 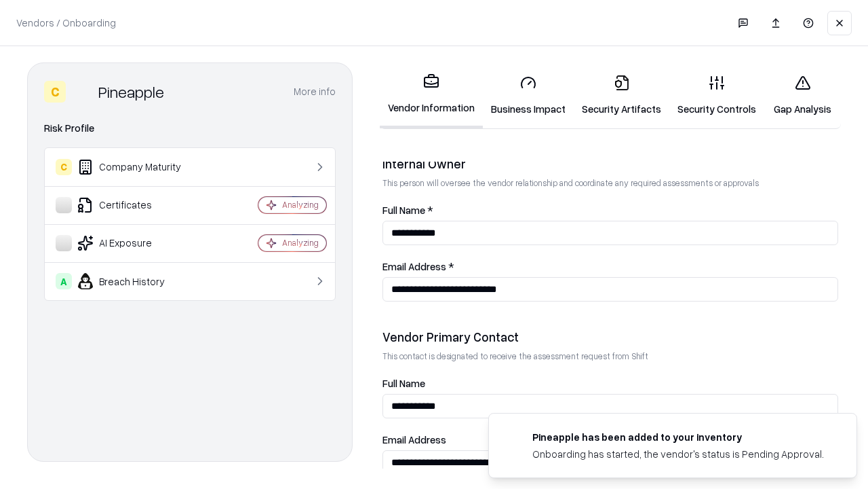 What do you see at coordinates (131, 91) in the screenshot?
I see `div: Pineapple` at bounding box center [131, 91].